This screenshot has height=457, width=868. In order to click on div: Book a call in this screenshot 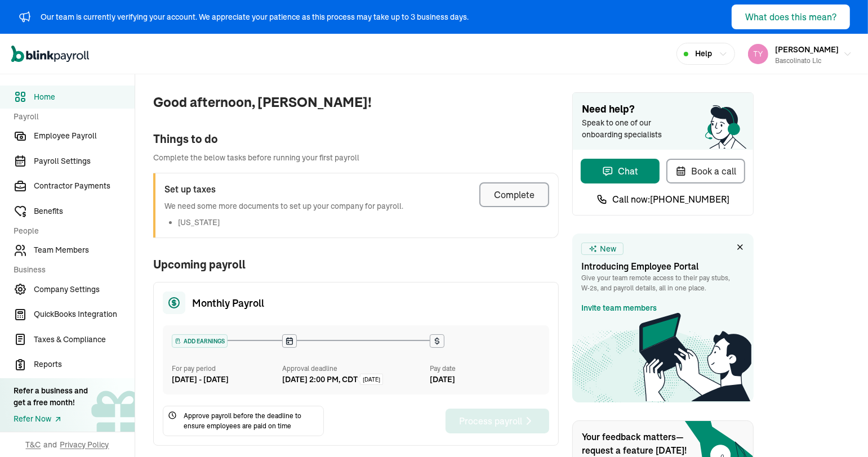, I will do `click(706, 171)`.